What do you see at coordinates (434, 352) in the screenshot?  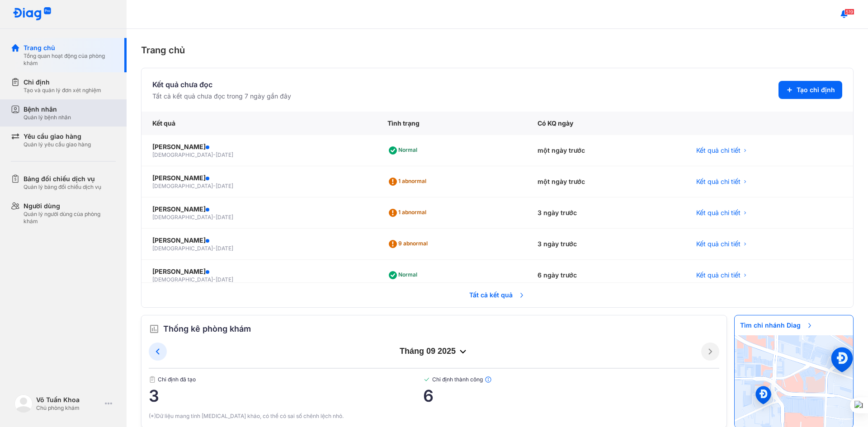 I see `div: tháng 09 2025` at bounding box center [434, 352].